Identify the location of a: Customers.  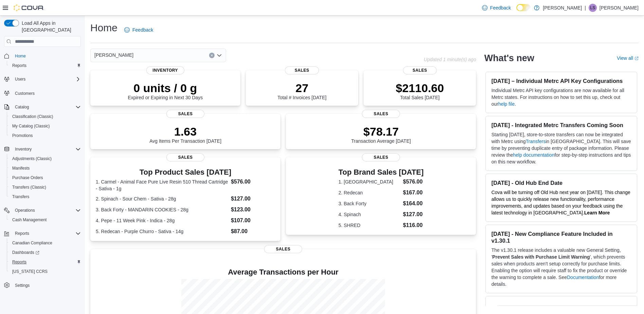
(25, 93).